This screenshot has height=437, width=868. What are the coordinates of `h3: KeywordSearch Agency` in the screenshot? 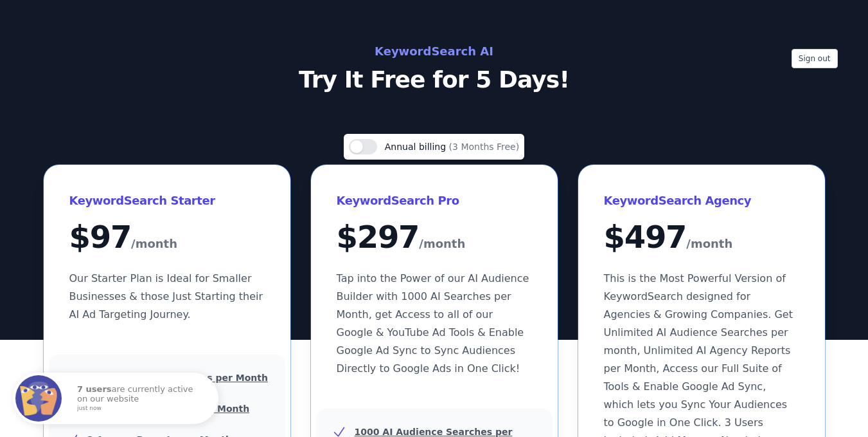 It's located at (702, 201).